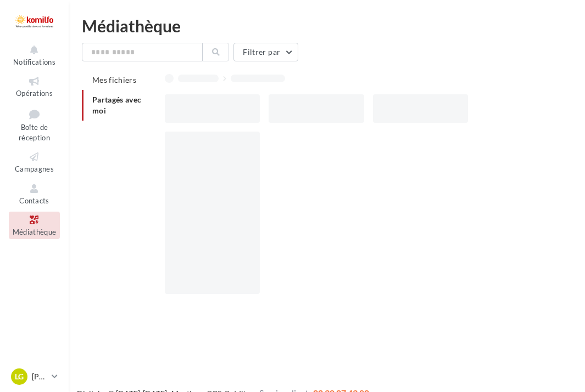 This screenshot has height=392, width=585. Describe the element at coordinates (266, 52) in the screenshot. I see `button: Filtrer par` at that location.